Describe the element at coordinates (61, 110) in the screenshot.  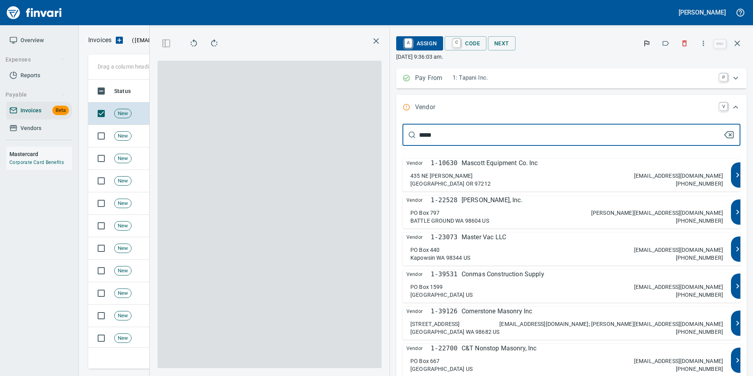
I see `span: Beta` at that location.